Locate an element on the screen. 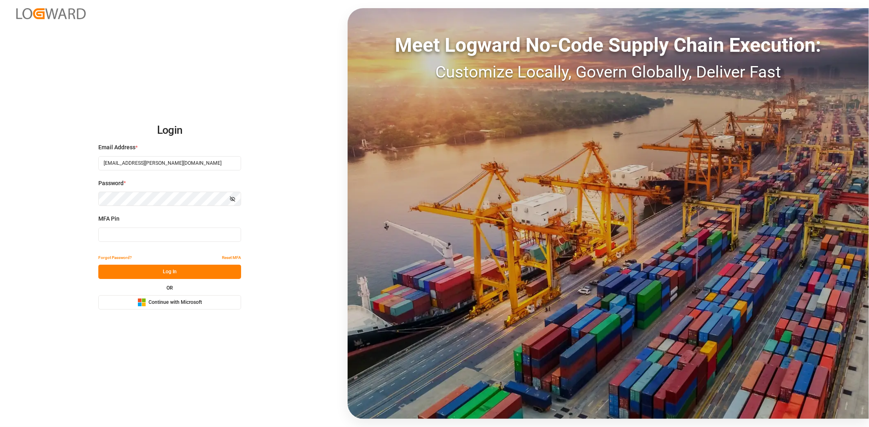 Image resolution: width=869 pixels, height=427 pixels. small: OR is located at coordinates (170, 288).